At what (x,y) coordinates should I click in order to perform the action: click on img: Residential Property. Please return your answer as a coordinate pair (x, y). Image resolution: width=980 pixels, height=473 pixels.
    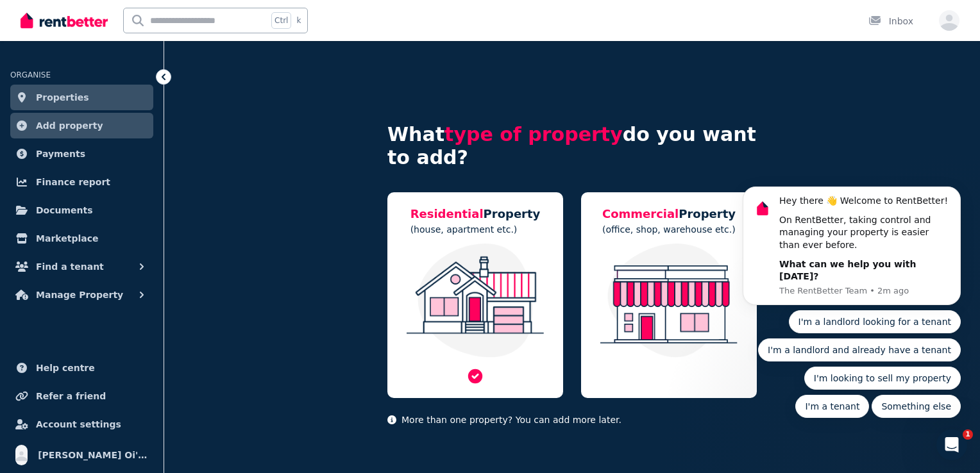
    Looking at the image, I should click on (475, 300).